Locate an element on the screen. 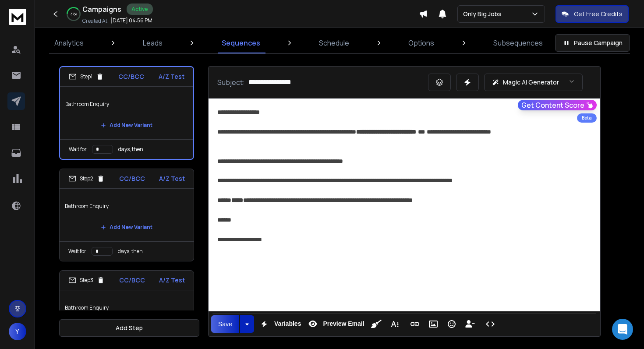 The height and width of the screenshot is (349, 644). button: Pause Campaign is located at coordinates (592, 43).